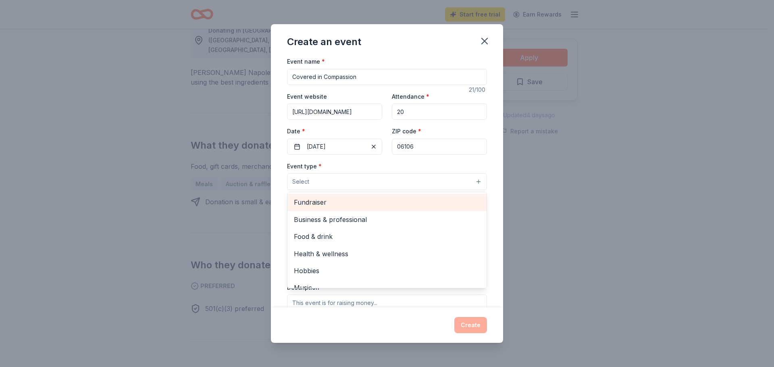  Describe the element at coordinates (301, 182) in the screenshot. I see `span: Select` at that location.